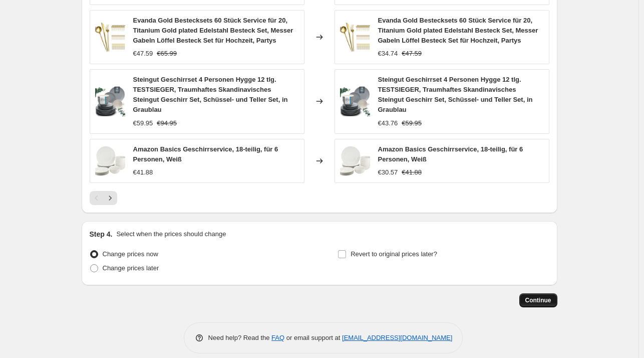  What do you see at coordinates (388, 172) in the screenshot?
I see `div: €30.57` at bounding box center [388, 172].